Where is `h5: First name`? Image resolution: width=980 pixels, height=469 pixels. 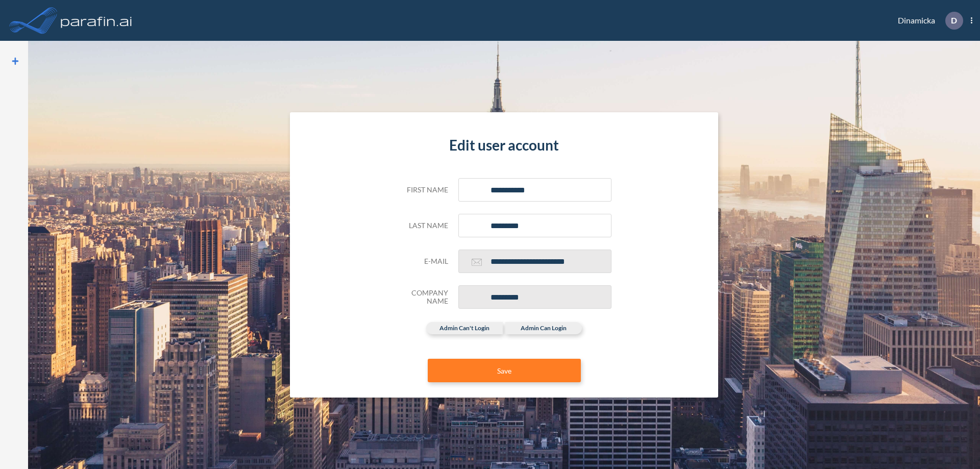 h5: First name is located at coordinates (423, 190).